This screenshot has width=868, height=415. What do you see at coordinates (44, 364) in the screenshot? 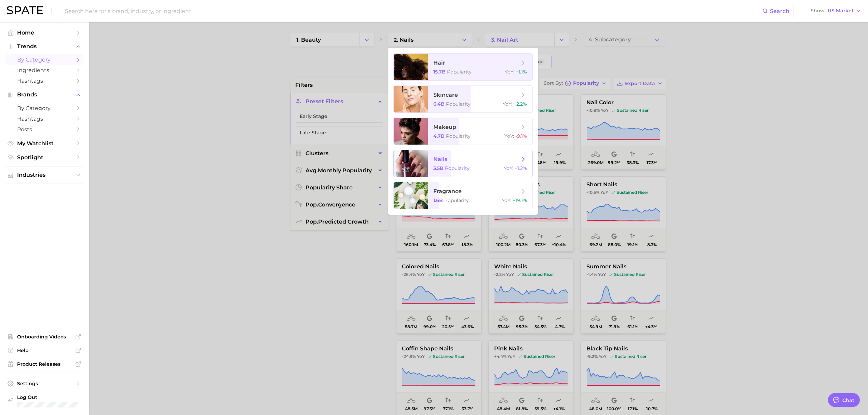
I see `a: Product Releases` at bounding box center [44, 364].